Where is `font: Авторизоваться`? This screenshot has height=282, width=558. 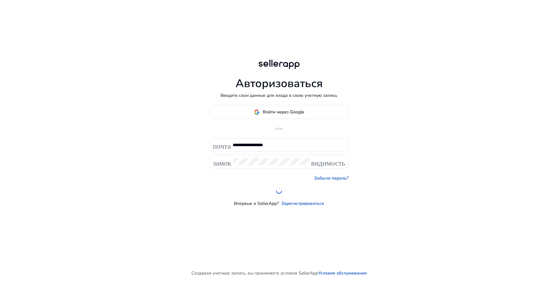 font: Авторизоваться is located at coordinates (279, 83).